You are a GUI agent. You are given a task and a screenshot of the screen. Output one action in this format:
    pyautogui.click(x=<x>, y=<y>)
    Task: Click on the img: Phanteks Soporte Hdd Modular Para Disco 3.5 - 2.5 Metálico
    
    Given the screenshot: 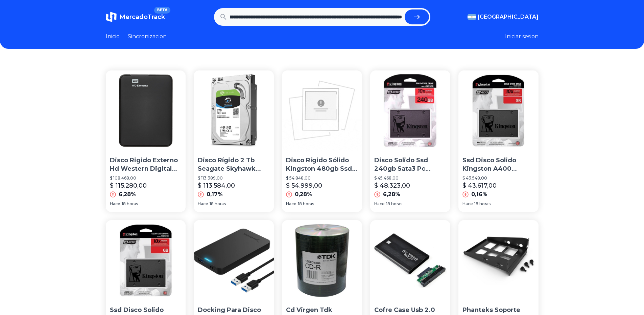 What is the action you would take?
    pyautogui.click(x=498, y=260)
    